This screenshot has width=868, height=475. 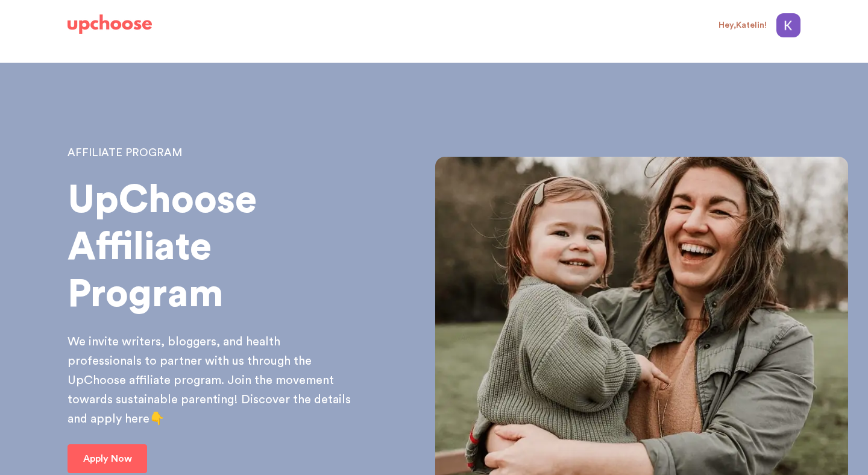 I want to click on span: AFFILIATE PROGRAM, so click(x=125, y=153).